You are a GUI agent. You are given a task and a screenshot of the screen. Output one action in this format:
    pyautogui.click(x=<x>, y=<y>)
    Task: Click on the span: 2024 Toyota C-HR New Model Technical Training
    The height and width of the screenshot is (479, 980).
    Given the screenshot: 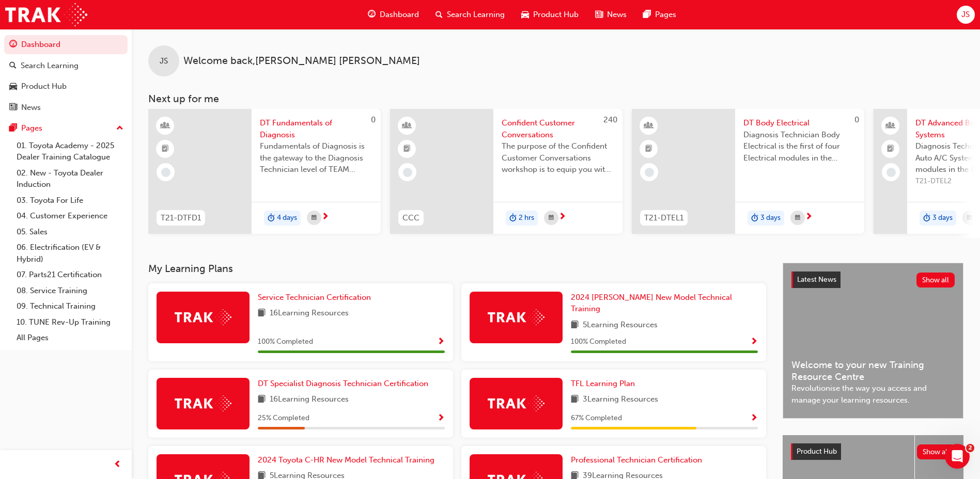 What is the action you would take?
    pyautogui.click(x=346, y=460)
    